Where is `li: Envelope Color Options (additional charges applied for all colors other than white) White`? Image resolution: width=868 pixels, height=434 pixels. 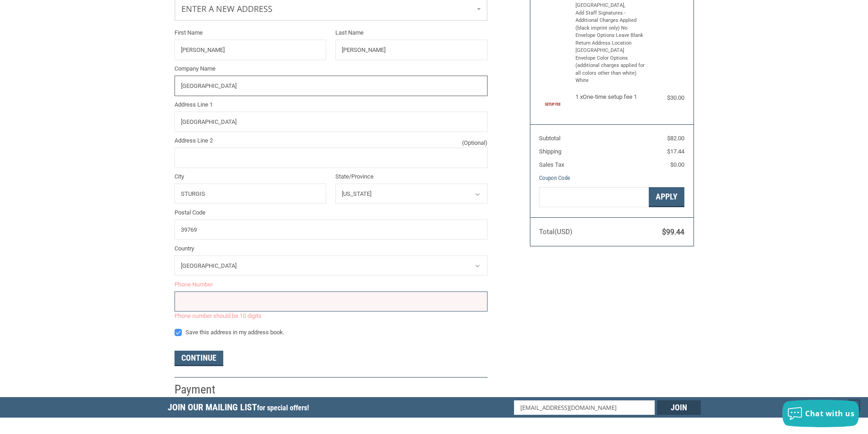
li: Envelope Color Options (additional charges applied for all colors other than white) White is located at coordinates (610, 69).